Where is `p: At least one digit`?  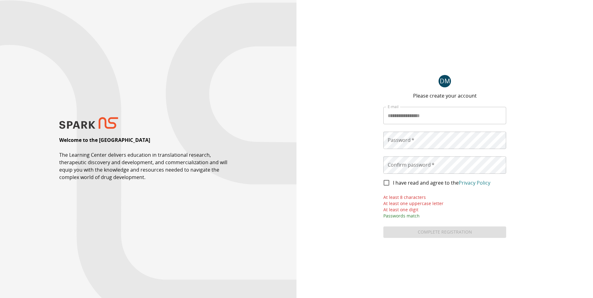
p: At least one digit is located at coordinates (444, 210).